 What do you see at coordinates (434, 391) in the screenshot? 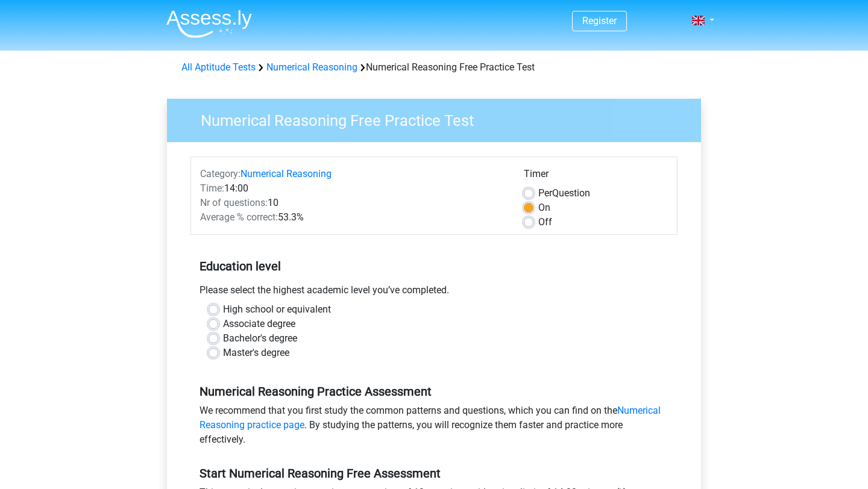
I see `h5: Numerical Reasoning Practice Assessment` at bounding box center [434, 391].